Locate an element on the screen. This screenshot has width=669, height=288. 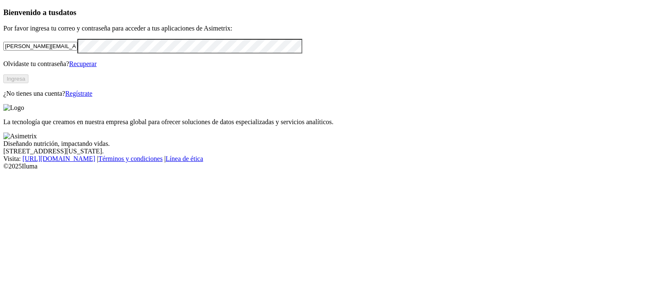
a: Línea de ética is located at coordinates (184, 158).